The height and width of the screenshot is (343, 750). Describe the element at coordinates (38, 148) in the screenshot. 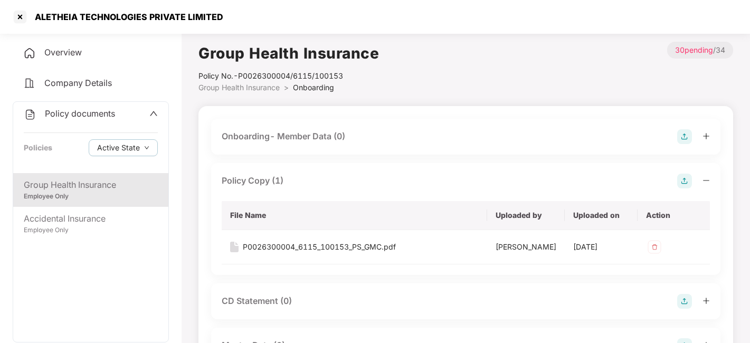

I see `div: Policies` at that location.